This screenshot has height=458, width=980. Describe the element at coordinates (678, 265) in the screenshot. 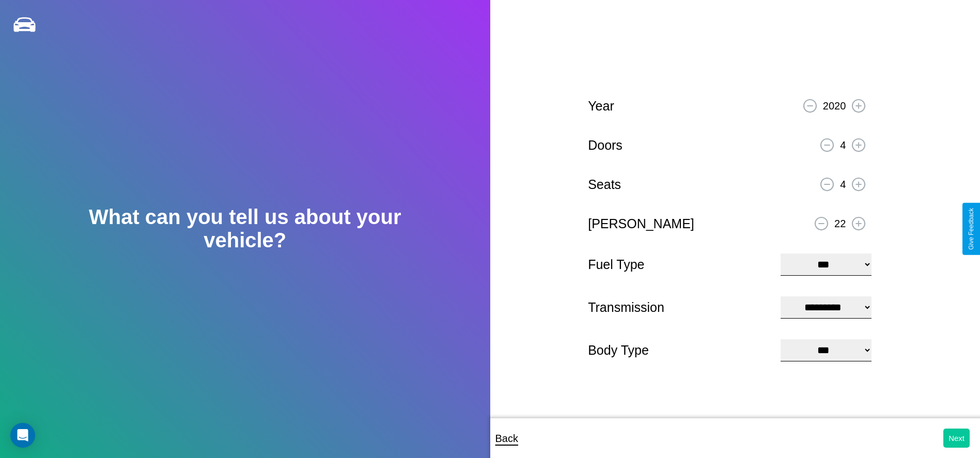

I see `p: Fuel Type` at that location.